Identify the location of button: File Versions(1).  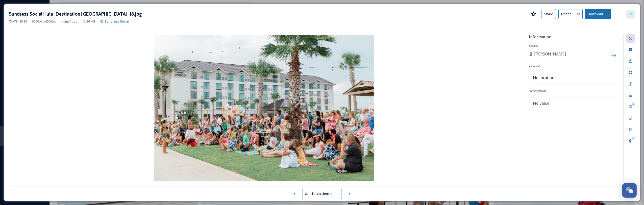
(322, 194).